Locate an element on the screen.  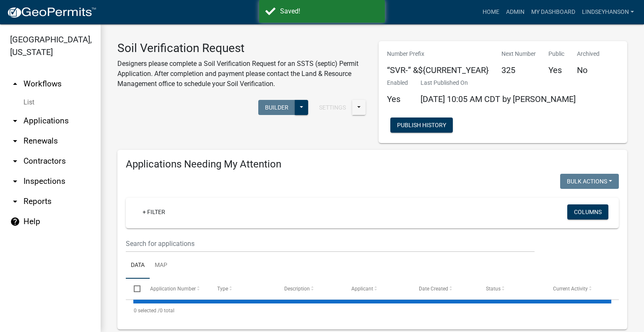
button: Publish History is located at coordinates (421, 125).